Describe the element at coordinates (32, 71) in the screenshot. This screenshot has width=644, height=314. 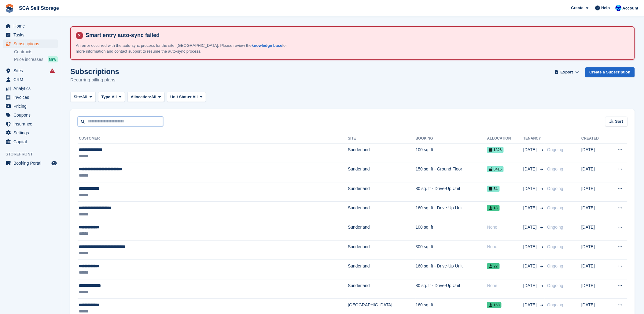
I see `span: Sites` at that location.